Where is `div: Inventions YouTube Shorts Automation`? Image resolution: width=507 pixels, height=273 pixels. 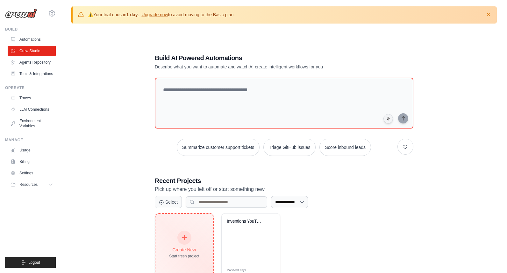 div: Inventions YouTube Shorts Automation is located at coordinates (246, 222).